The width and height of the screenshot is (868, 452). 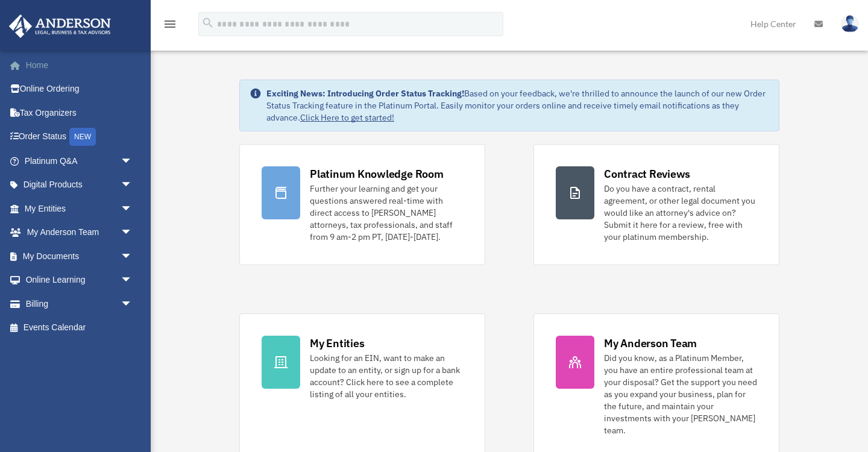 What do you see at coordinates (79, 256) in the screenshot?
I see `a: My Documentsarrow_drop_down` at bounding box center [79, 256].